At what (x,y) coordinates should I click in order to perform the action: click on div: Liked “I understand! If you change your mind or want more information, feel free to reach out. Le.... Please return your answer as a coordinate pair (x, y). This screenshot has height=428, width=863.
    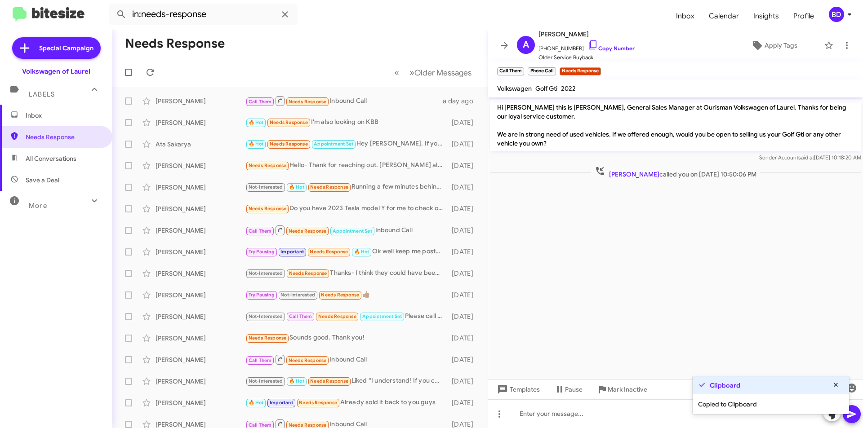
    Looking at the image, I should click on (346, 381).